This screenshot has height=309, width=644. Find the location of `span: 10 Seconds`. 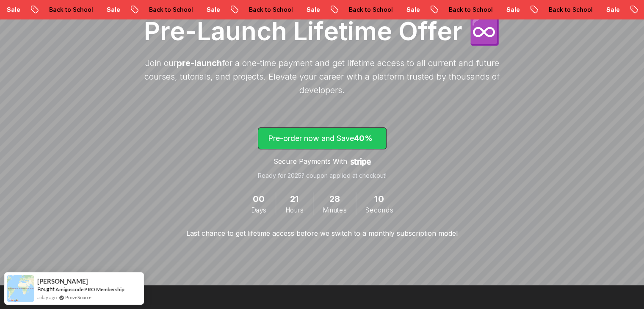

span: 10 Seconds is located at coordinates (379, 199).